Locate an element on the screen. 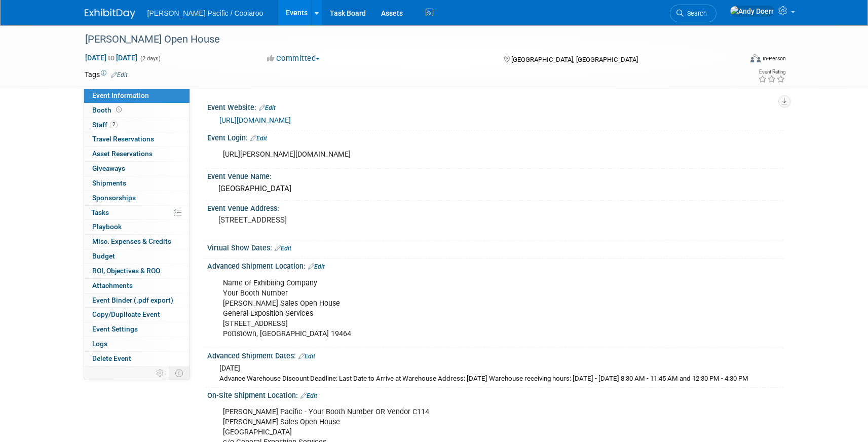 The image size is (868, 442). div: Event Rating is located at coordinates (772, 72).